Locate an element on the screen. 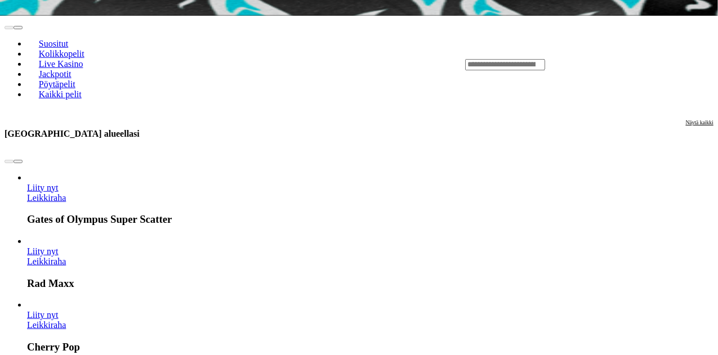  span: Kaikki pelit is located at coordinates (60, 94).